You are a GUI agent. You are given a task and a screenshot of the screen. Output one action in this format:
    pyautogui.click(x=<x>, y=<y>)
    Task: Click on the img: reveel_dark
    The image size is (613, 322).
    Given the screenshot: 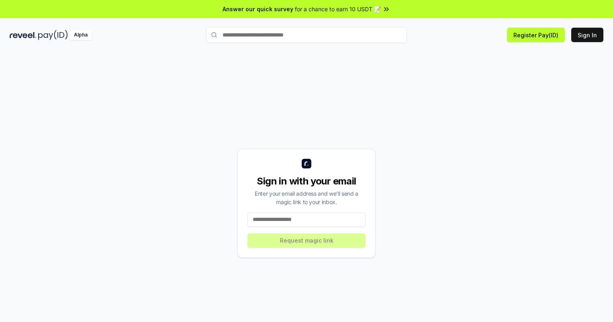 What is the action you would take?
    pyautogui.click(x=23, y=35)
    